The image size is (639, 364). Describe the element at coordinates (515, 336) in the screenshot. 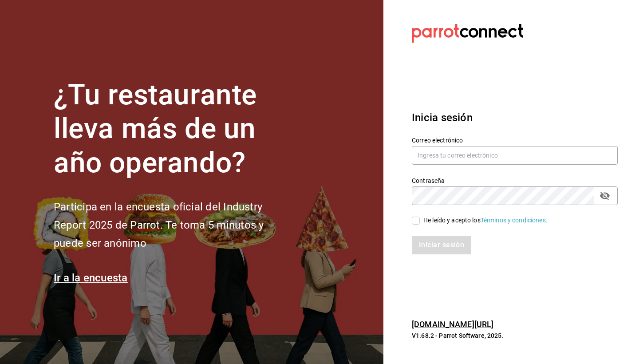

I see `p: V1.68.2 - Parrot Software, 2025.` at that location.